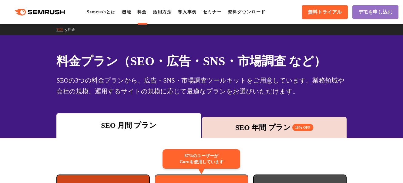 This screenshot has width=403, height=183. Describe the element at coordinates (128, 125) in the screenshot. I see `div: SEO 月間 プラン` at that location.